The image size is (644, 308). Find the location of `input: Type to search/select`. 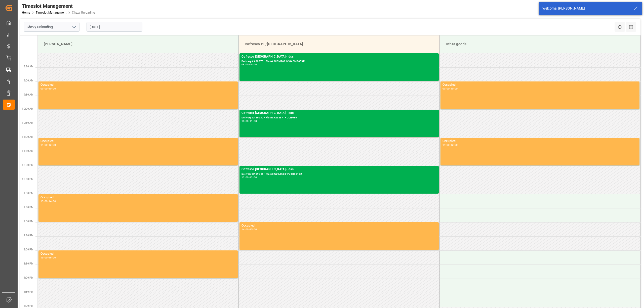

input: Type to search/select is located at coordinates (51, 27).